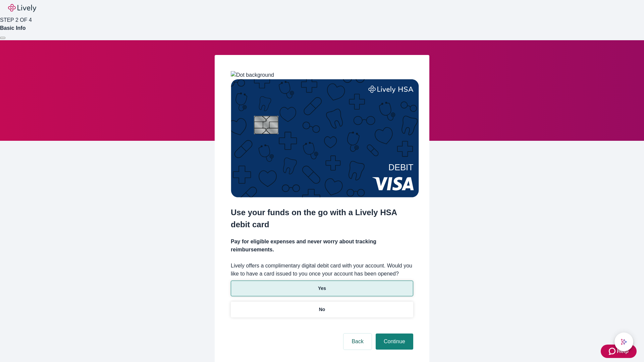  I want to click on button: Continue, so click(395, 341).